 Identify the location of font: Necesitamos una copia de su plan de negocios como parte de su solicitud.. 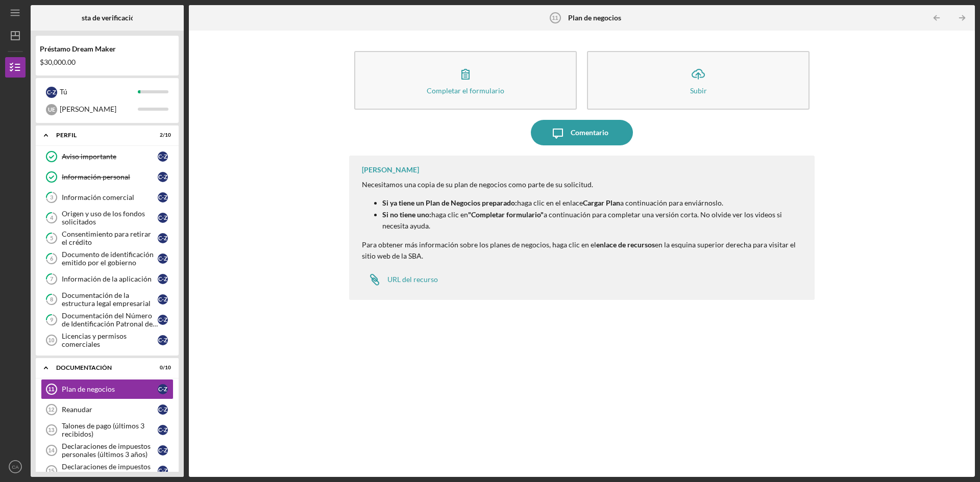
(477, 184).